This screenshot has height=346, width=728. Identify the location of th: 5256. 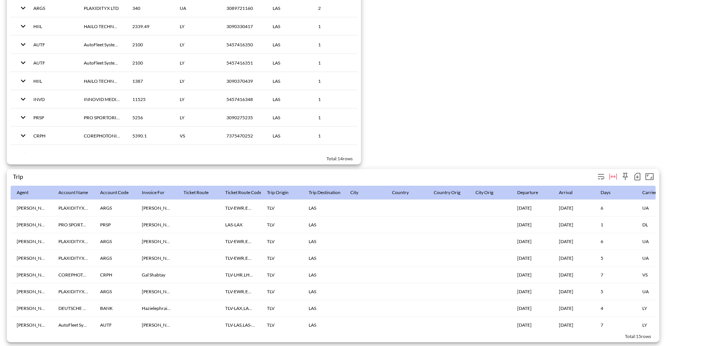
(150, 117).